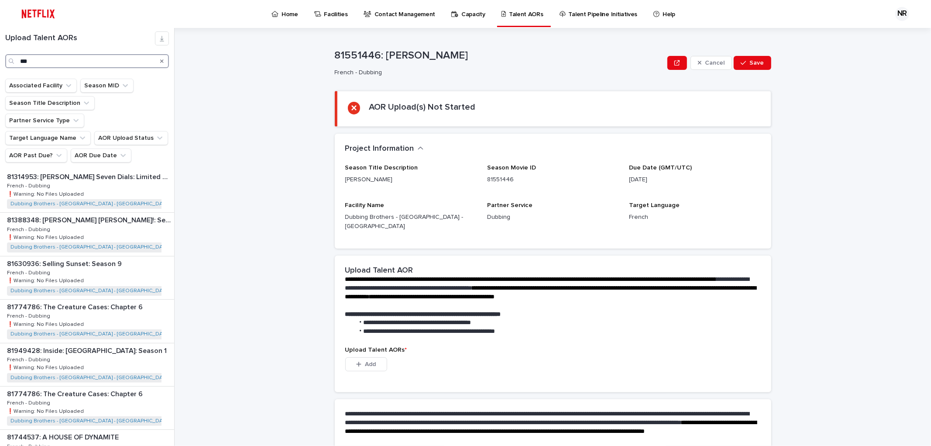 This screenshot has width=931, height=446. What do you see at coordinates (101, 155) in the screenshot?
I see `button: AOR Due Date` at bounding box center [101, 155].